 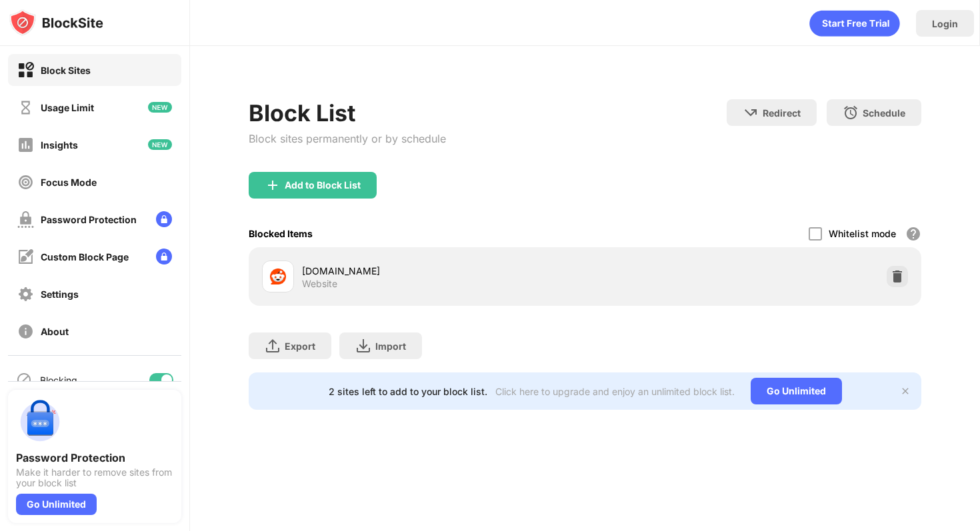 What do you see at coordinates (884, 113) in the screenshot?
I see `div: Schedule` at bounding box center [884, 113].